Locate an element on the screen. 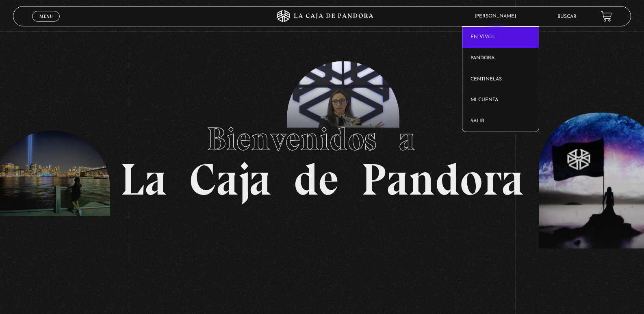  a: Centinelas is located at coordinates (500, 80).